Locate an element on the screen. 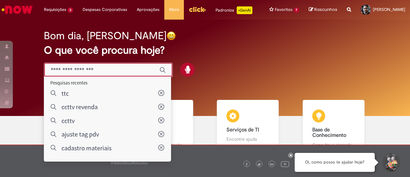 The width and height of the screenshot is (410, 177). a: Tirar dúvidas Tirar dúvidas com Lupi Assist e Gen Ai is located at coordinates (77, 127).